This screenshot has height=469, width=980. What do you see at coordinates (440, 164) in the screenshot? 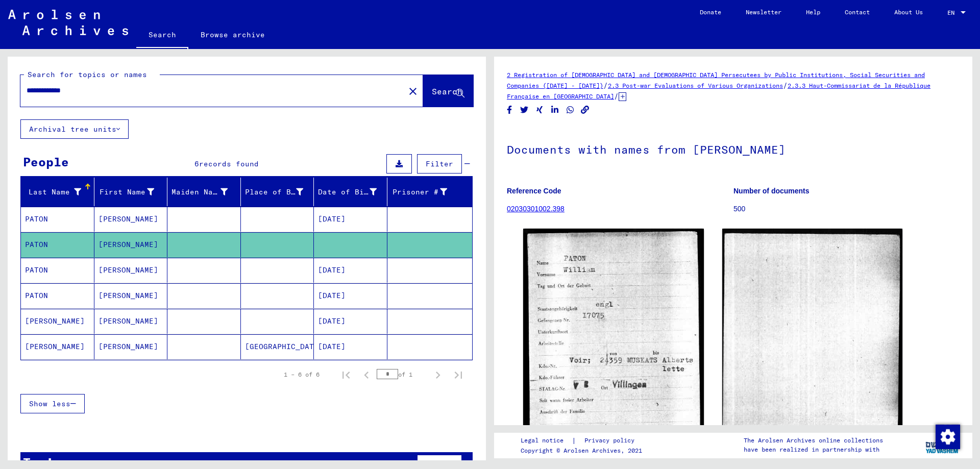
I see `button: Filter` at bounding box center [440, 164].